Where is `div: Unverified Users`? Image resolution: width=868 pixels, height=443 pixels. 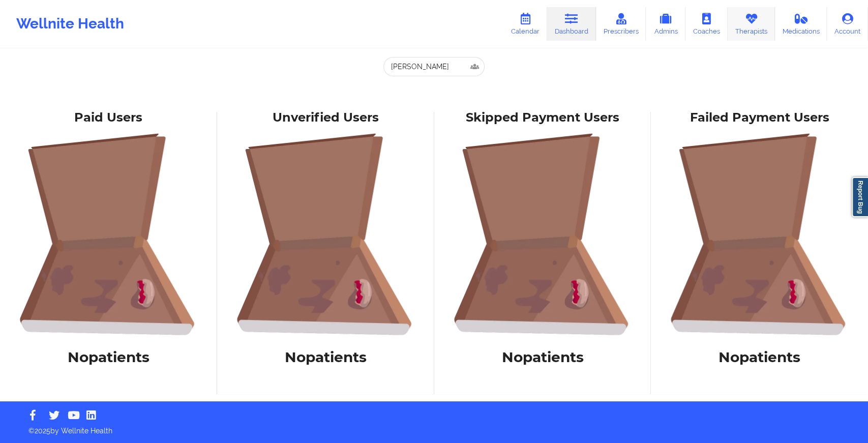 div: Unverified Users is located at coordinates (325, 117).